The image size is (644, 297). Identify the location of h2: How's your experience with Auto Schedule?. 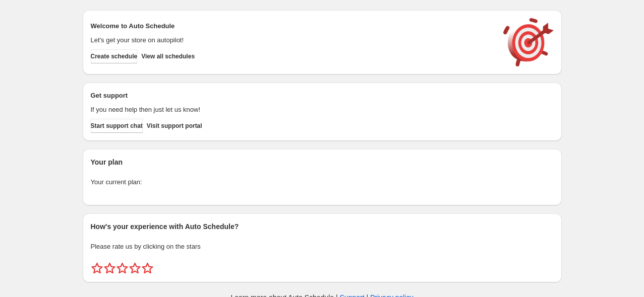
(322, 227).